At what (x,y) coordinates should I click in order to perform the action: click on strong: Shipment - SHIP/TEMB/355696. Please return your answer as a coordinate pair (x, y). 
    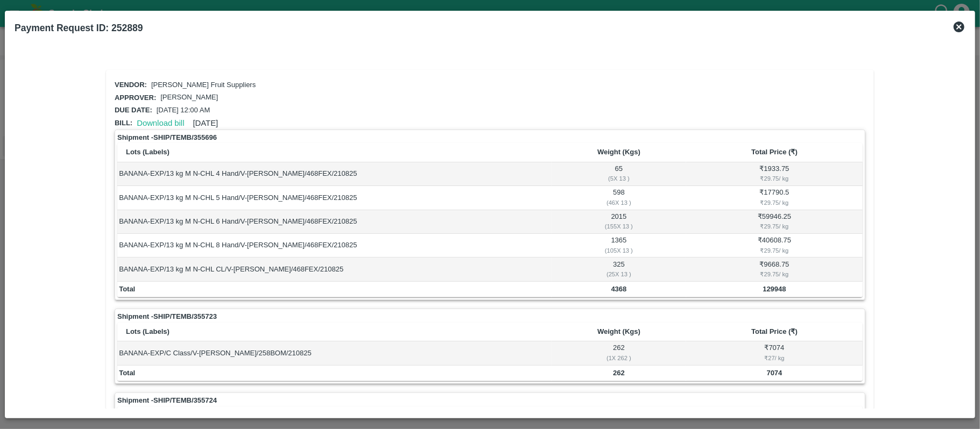
    Looking at the image, I should click on (167, 138).